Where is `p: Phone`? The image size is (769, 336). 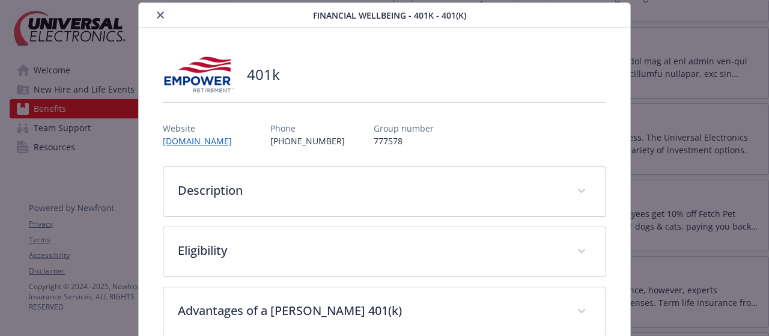 p: Phone is located at coordinates (308, 128).